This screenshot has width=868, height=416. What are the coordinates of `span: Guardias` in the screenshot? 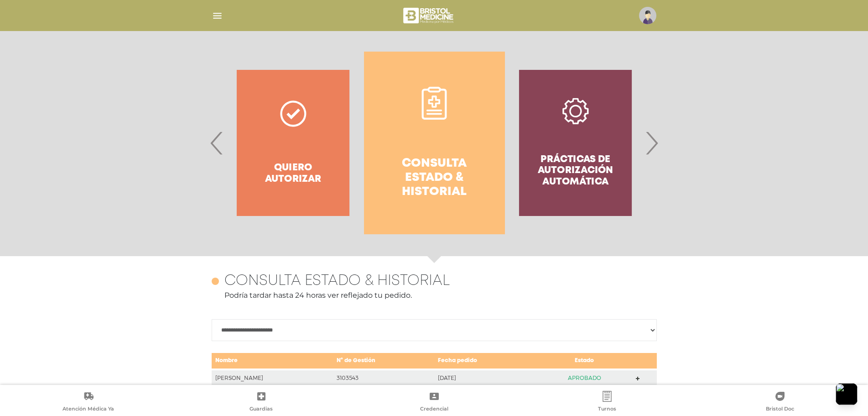 It's located at (260, 409).